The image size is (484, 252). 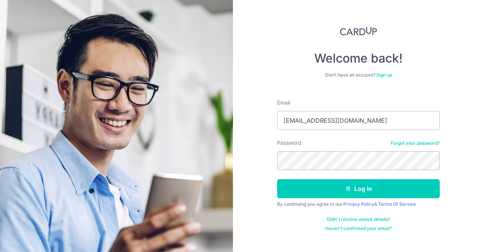 What do you see at coordinates (359, 188) in the screenshot?
I see `button: Log in` at bounding box center [359, 188].